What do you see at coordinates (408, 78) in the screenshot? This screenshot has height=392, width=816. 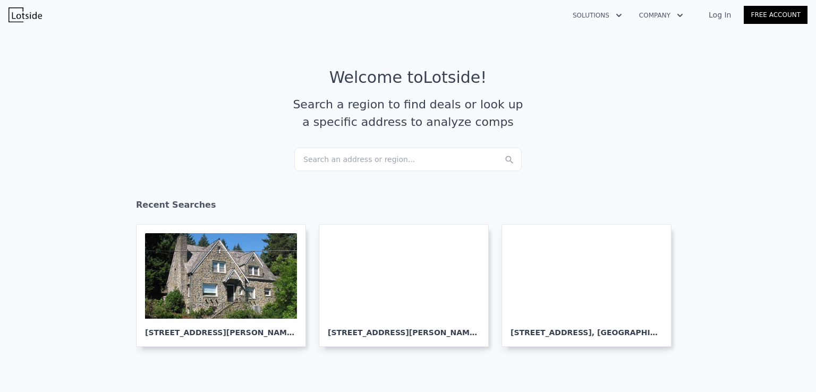 I see `div: Welcome to Lotside !` at bounding box center [408, 78].